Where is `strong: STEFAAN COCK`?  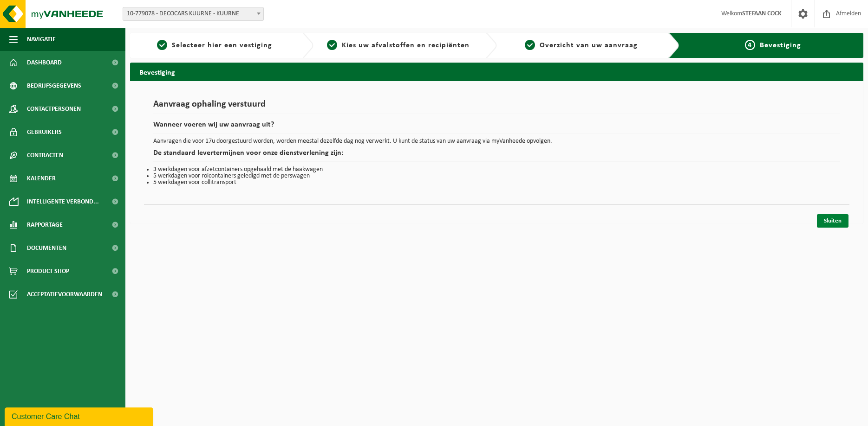
strong: STEFAAN COCK is located at coordinates (762, 13).